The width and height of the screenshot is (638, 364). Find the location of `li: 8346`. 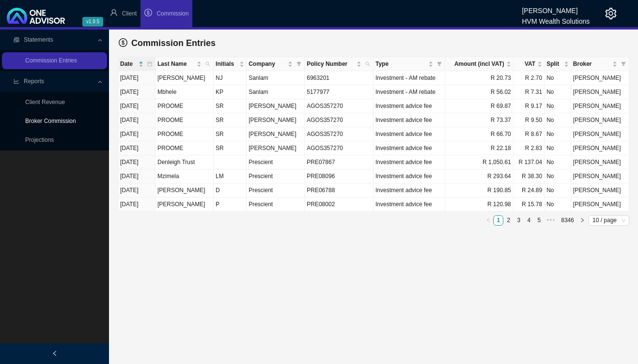

li: 8346 is located at coordinates (568, 220).